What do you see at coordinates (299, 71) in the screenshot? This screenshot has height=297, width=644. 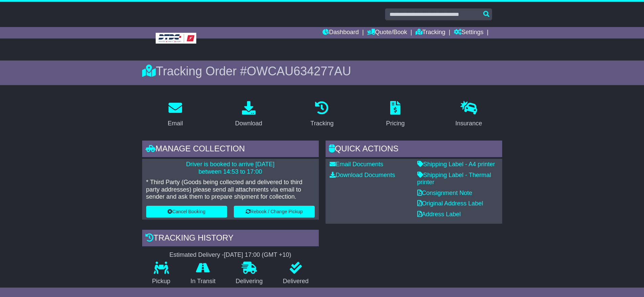 I see `span: OWCAU634277AU` at bounding box center [299, 71].